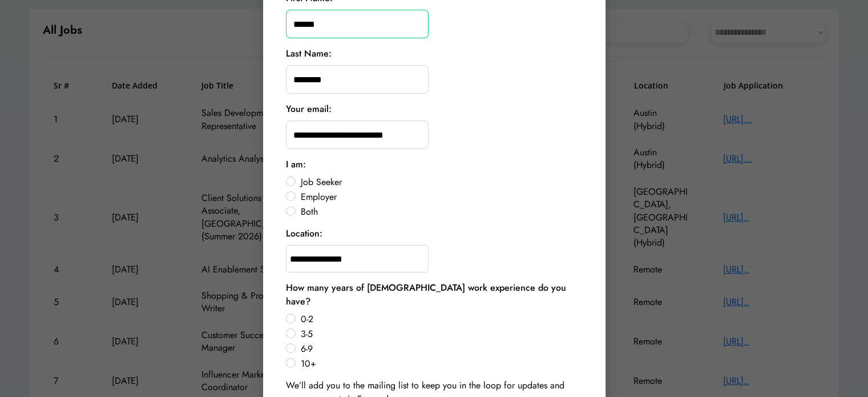  What do you see at coordinates (440, 319) in the screenshot?
I see `label: 0-2` at bounding box center [440, 319].